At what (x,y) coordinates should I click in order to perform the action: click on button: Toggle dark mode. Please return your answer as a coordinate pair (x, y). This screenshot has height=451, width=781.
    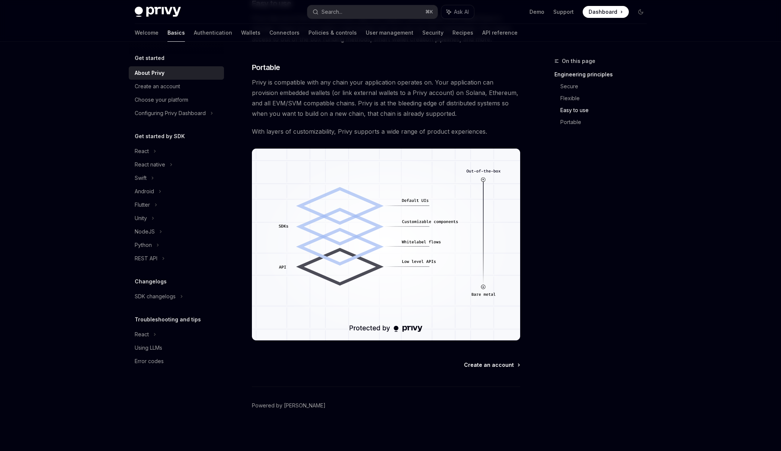
    Looking at the image, I should click on (641, 12).